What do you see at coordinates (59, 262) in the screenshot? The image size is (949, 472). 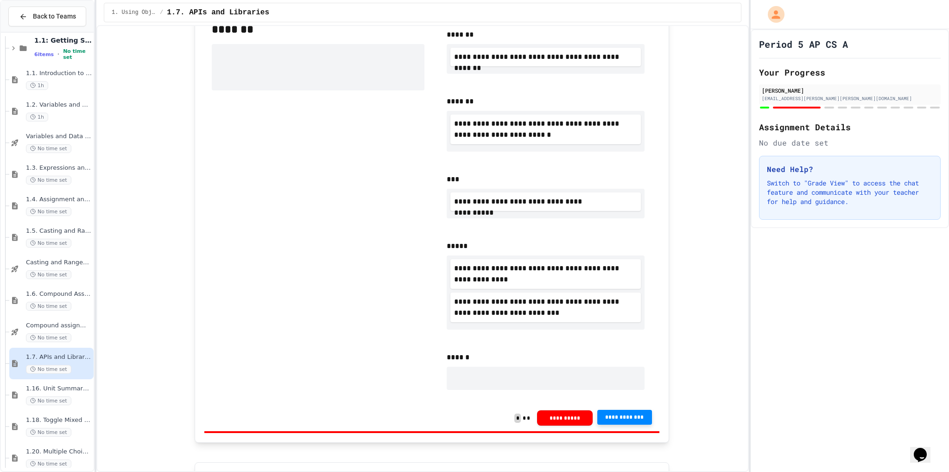 I see `span: Casting and Ranges of variables - Quiz` at bounding box center [59, 262].